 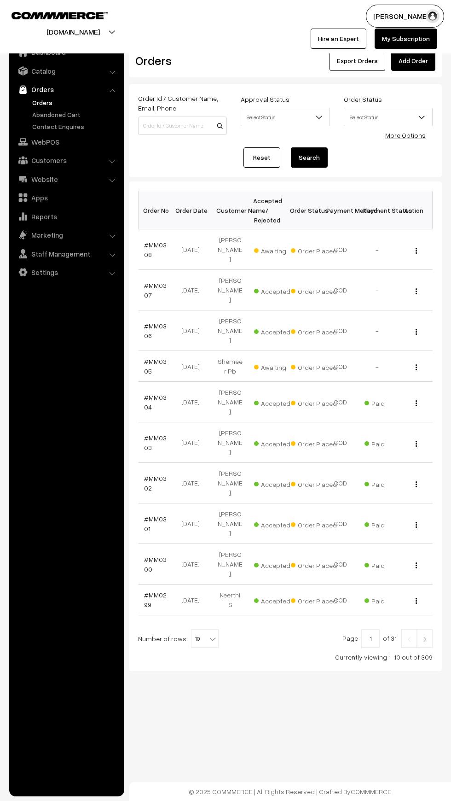 I want to click on th: Action, so click(x=414, y=210).